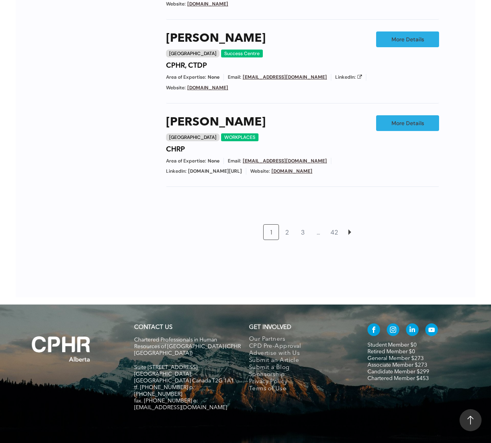 The image size is (491, 443). I want to click on a: Student Member $0, so click(392, 345).